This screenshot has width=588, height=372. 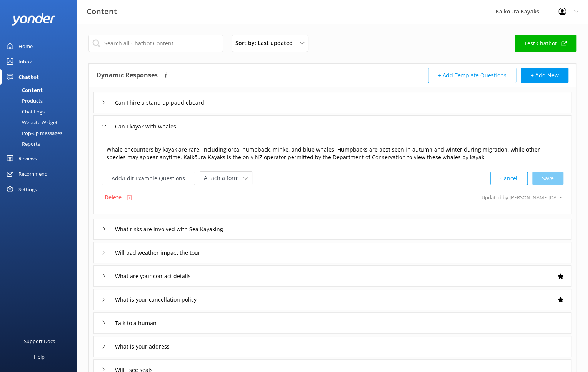 I want to click on div: Recommend, so click(x=33, y=174).